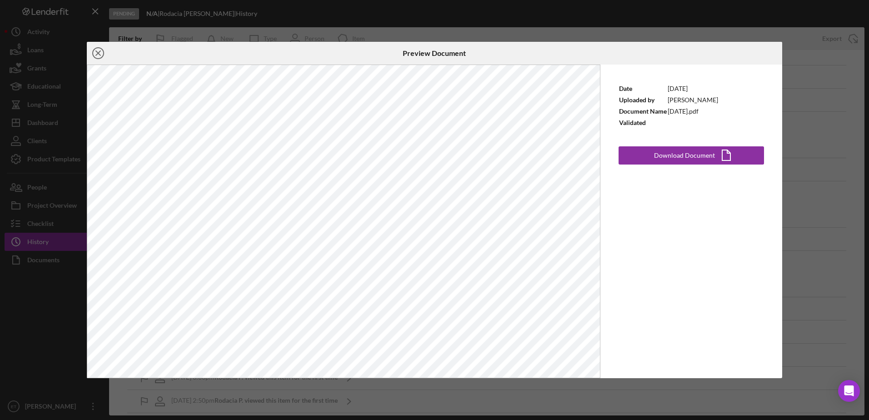 This screenshot has width=869, height=420. I want to click on div: Open Intercom Messenger, so click(849, 391).